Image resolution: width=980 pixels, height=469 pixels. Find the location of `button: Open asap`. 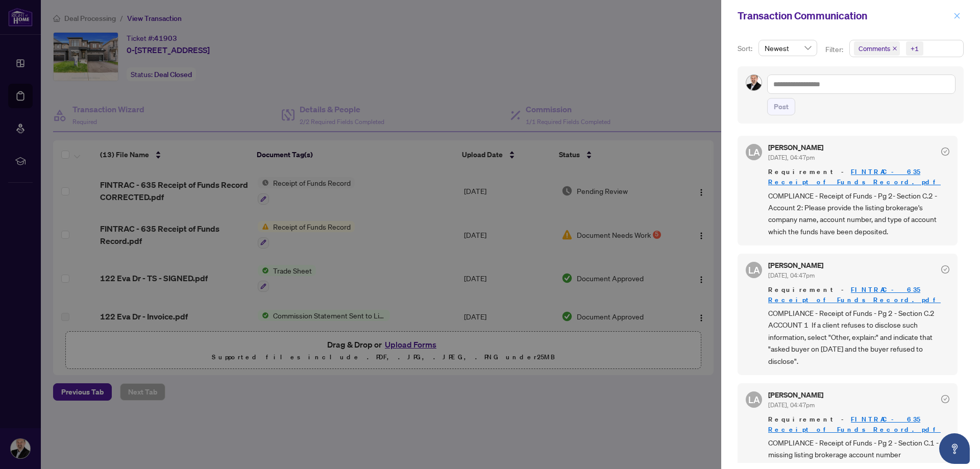

button: Open asap is located at coordinates (955, 449).